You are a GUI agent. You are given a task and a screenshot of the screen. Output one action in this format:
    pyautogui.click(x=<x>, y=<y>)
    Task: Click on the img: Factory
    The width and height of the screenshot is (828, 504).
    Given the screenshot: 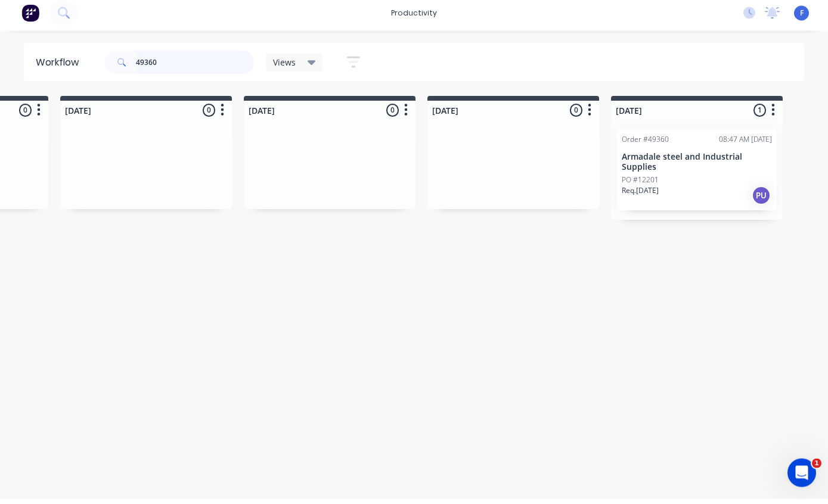 What is the action you would take?
    pyautogui.click(x=31, y=18)
    